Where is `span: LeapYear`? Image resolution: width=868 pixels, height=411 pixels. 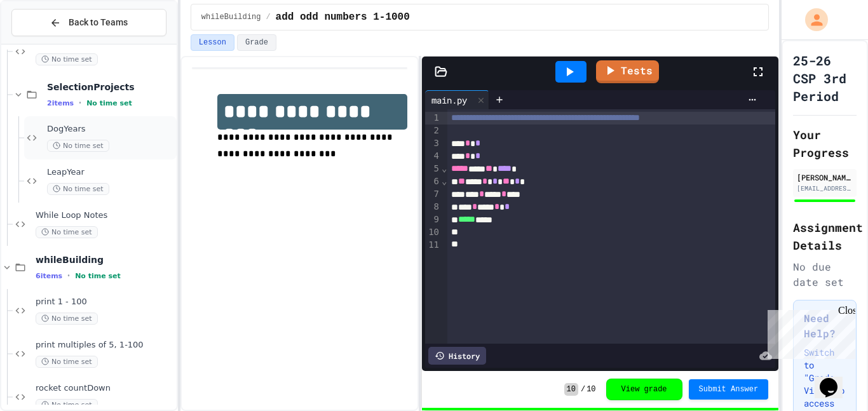
span: LeapYear is located at coordinates (111, 172).